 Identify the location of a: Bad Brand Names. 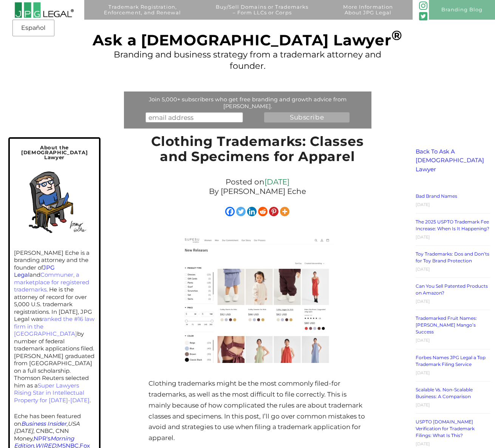
(436, 196).